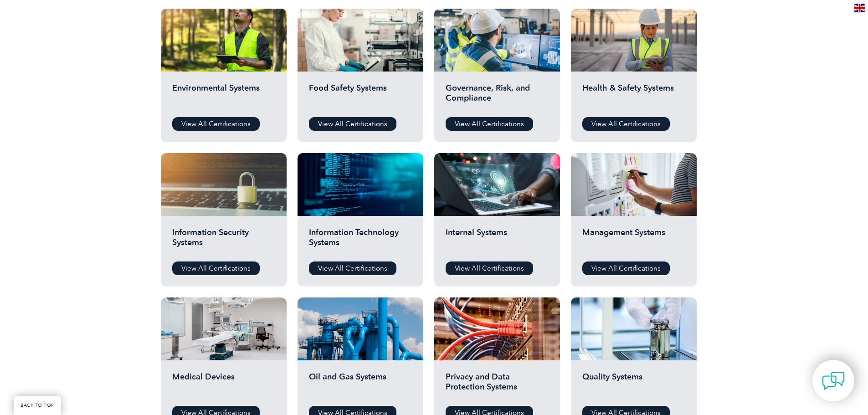  What do you see at coordinates (634, 241) in the screenshot?
I see `h2: Management Systems` at bounding box center [634, 241].